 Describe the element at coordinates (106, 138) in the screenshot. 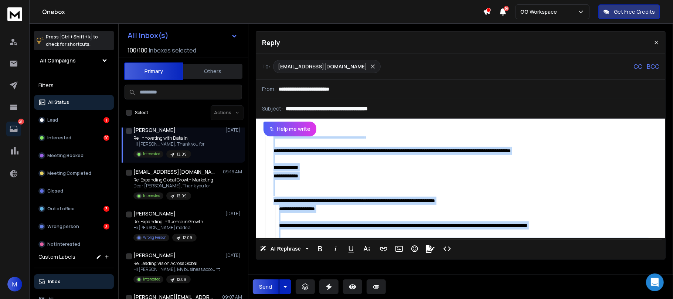

I see `div: 20` at that location.